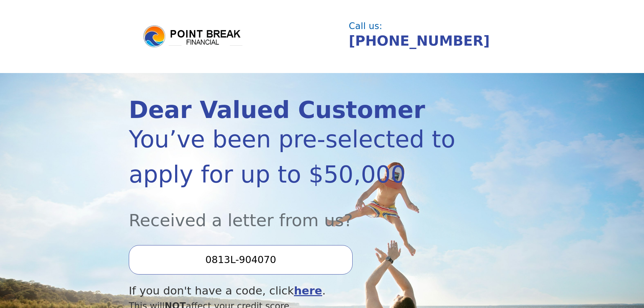 This screenshot has height=308, width=644. I want to click on div: Received a letter from us?, so click(293, 212).